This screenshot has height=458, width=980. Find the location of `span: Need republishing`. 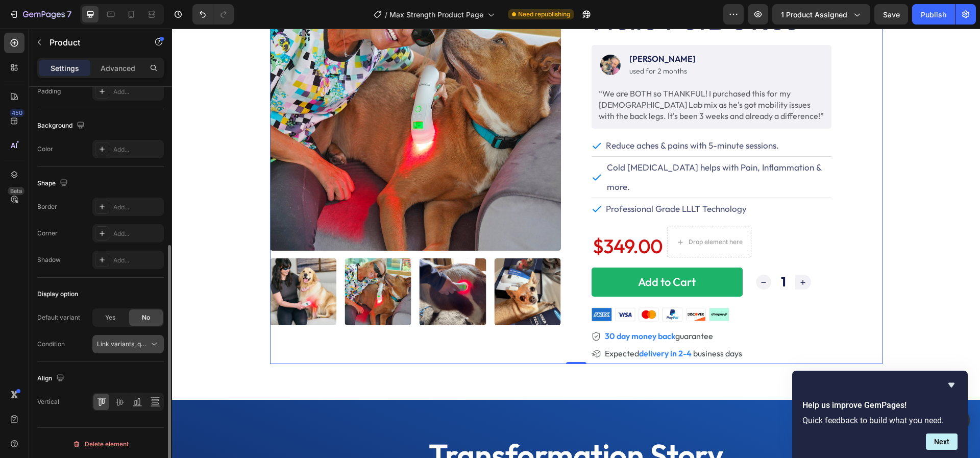

span: Need republishing is located at coordinates (544, 14).